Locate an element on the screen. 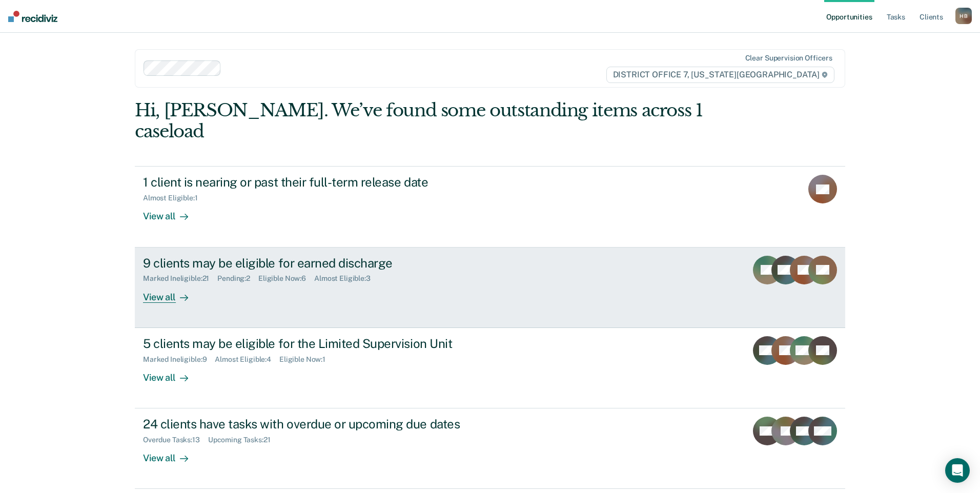 Image resolution: width=980 pixels, height=493 pixels. div: Almost Eligible : 4 is located at coordinates (247, 360).